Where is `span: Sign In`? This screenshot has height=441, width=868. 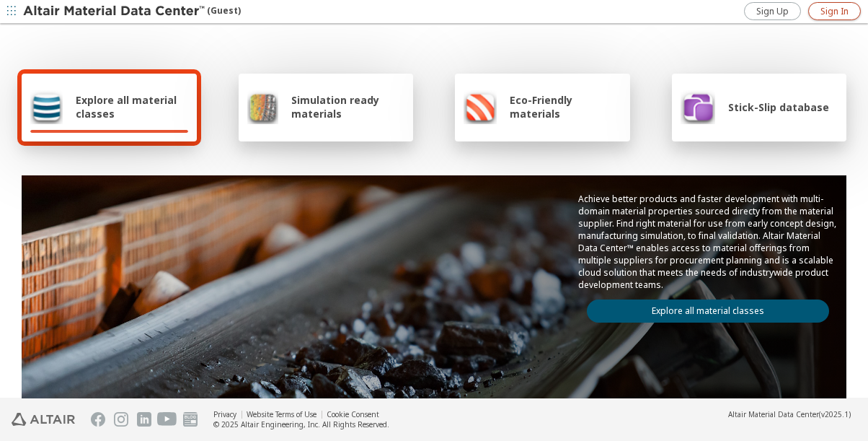
span: Sign In is located at coordinates (834, 12).